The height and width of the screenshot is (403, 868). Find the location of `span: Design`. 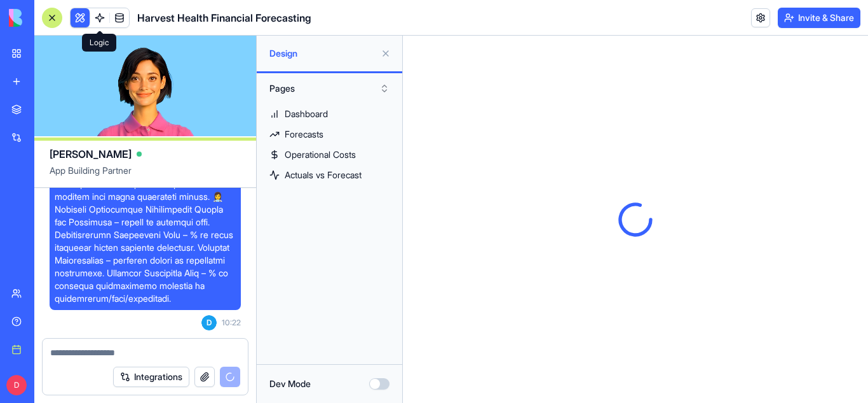

span: Design is located at coordinates (323, 54).